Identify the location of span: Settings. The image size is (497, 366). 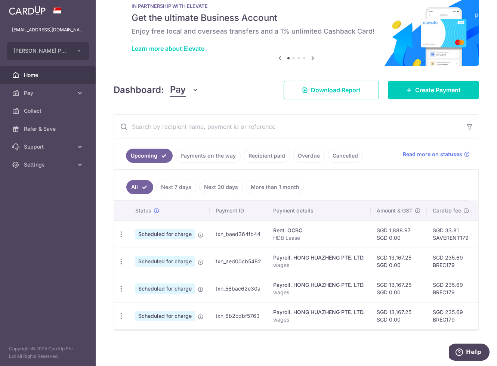
(49, 165).